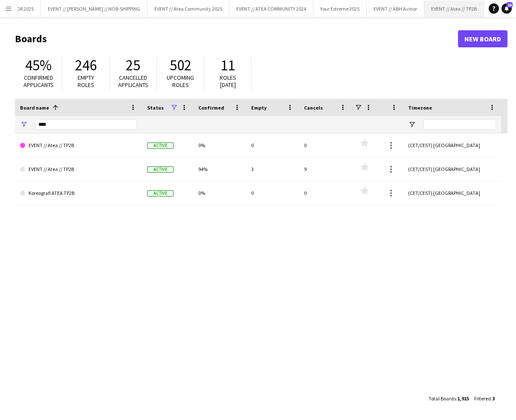 Image resolution: width=516 pixels, height=420 pixels. I want to click on span: Board name, so click(35, 108).